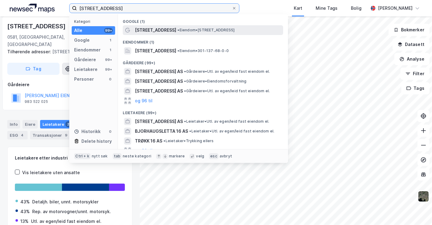  I want to click on div: velg, so click(200, 156).